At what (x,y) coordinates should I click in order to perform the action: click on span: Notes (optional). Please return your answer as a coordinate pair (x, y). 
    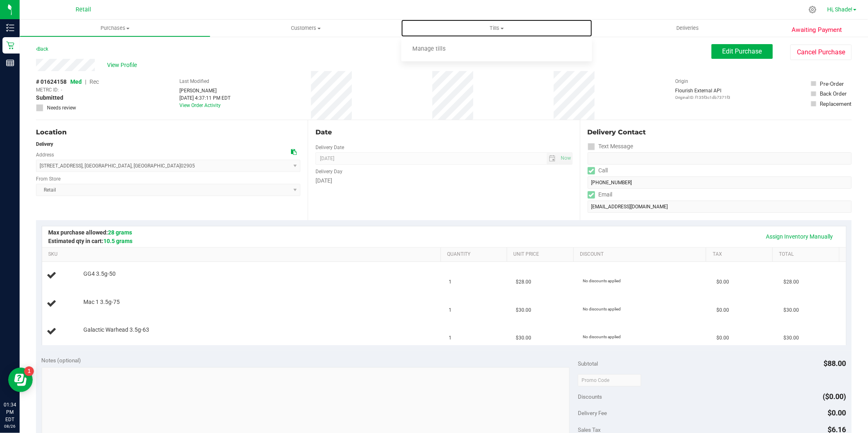
    Looking at the image, I should click on (61, 360).